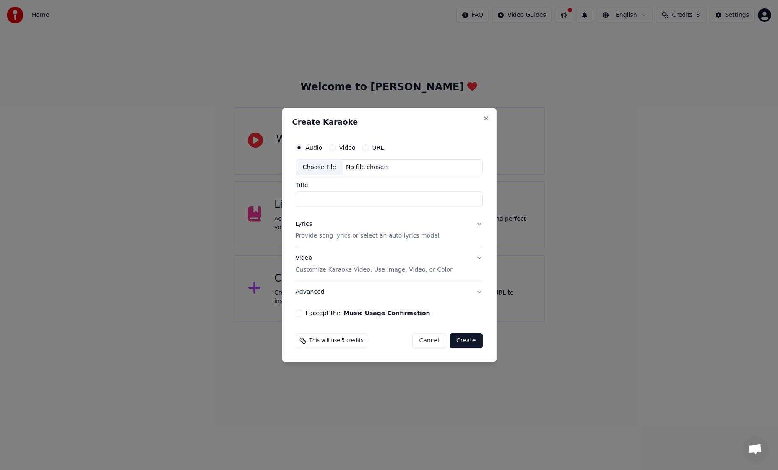 This screenshot has height=470, width=778. What do you see at coordinates (389, 264) in the screenshot?
I see `button: VideoCustomize Karaoke Video: Use Image, Video, or Color` at bounding box center [389, 264].